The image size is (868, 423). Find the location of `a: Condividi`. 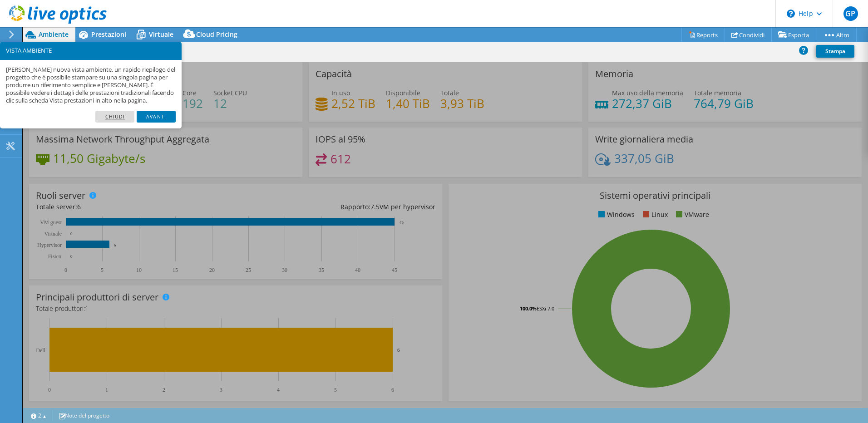

a: Condividi is located at coordinates (748, 35).